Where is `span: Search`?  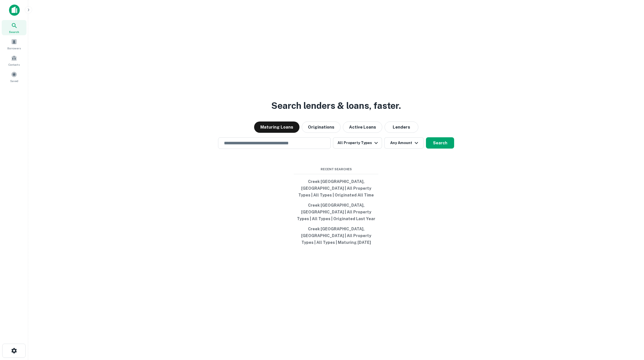 span: Search is located at coordinates (14, 32).